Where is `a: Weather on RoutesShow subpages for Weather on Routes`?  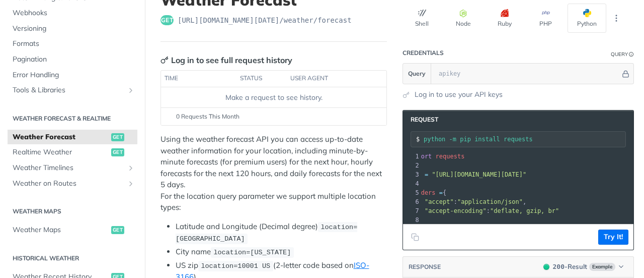
a: Weather on RoutesShow subpages for Weather on Routes is located at coordinates (73, 184).